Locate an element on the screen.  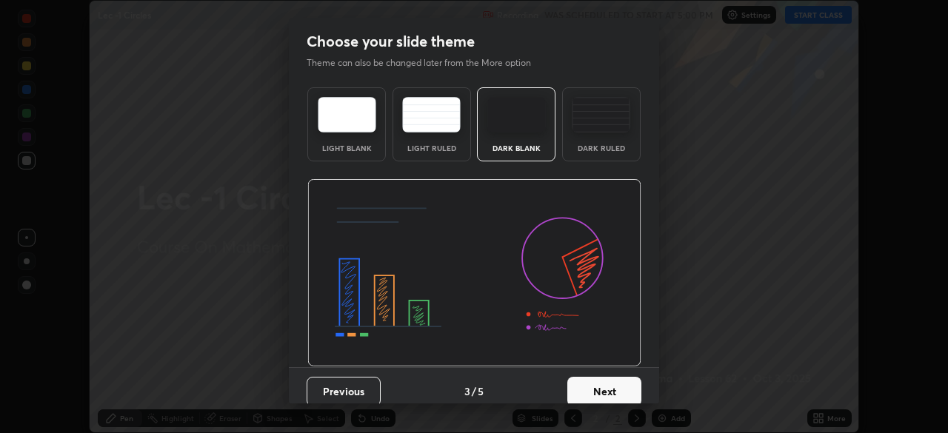
img: darkRuledTheme.de295e13.svg is located at coordinates (601, 115).